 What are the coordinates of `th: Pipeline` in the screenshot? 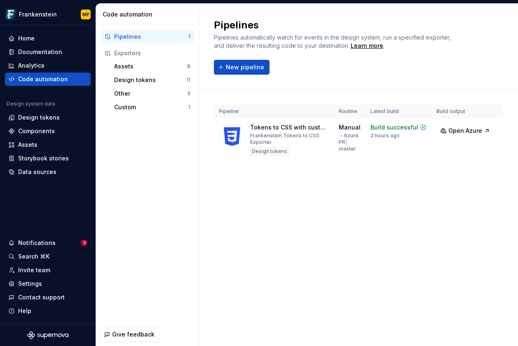 It's located at (274, 111).